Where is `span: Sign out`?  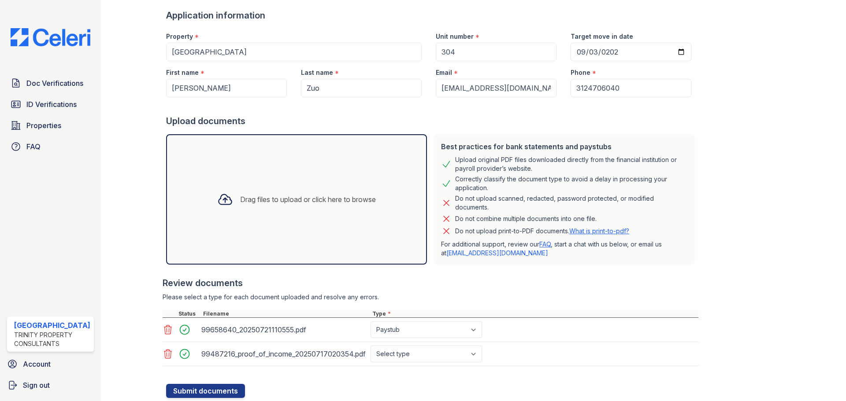 span: Sign out is located at coordinates (36, 386).